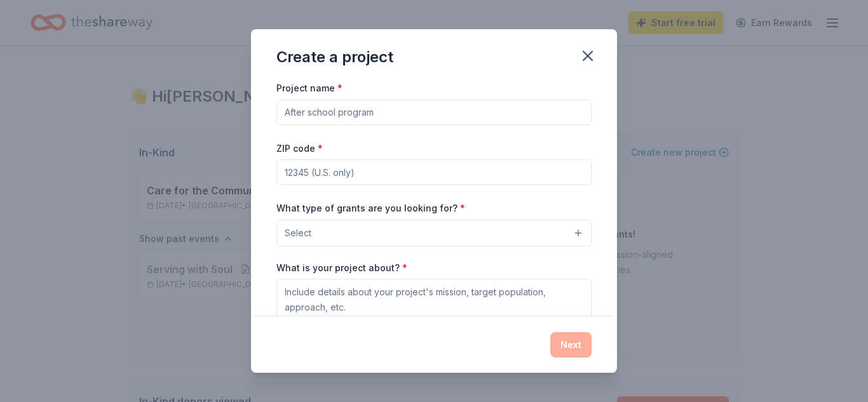 The image size is (868, 402). What do you see at coordinates (298, 233) in the screenshot?
I see `span: Select` at bounding box center [298, 233].